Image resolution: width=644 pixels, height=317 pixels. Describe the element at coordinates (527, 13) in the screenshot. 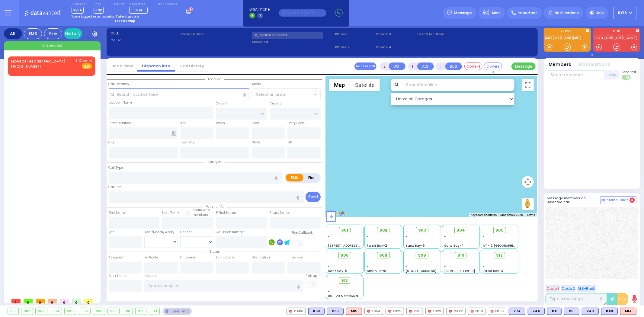

I see `span: Important` at that location.